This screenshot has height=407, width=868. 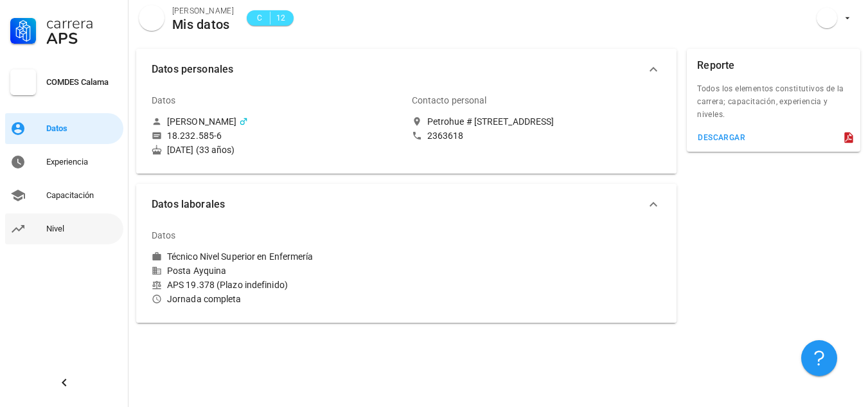 What do you see at coordinates (203, 25) in the screenshot?
I see `div: Mis datos` at bounding box center [203, 25].